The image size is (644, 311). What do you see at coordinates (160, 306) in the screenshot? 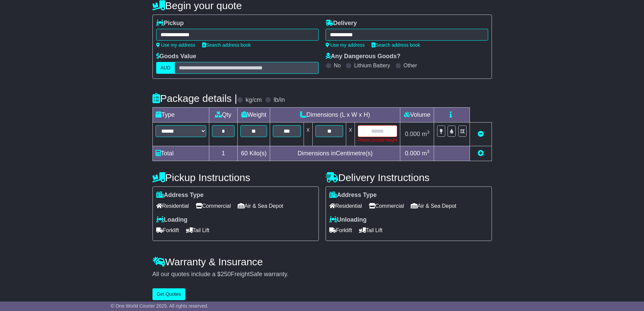
I see `span: © One World Courier 2025. All rights reserved.` at bounding box center [160, 306].